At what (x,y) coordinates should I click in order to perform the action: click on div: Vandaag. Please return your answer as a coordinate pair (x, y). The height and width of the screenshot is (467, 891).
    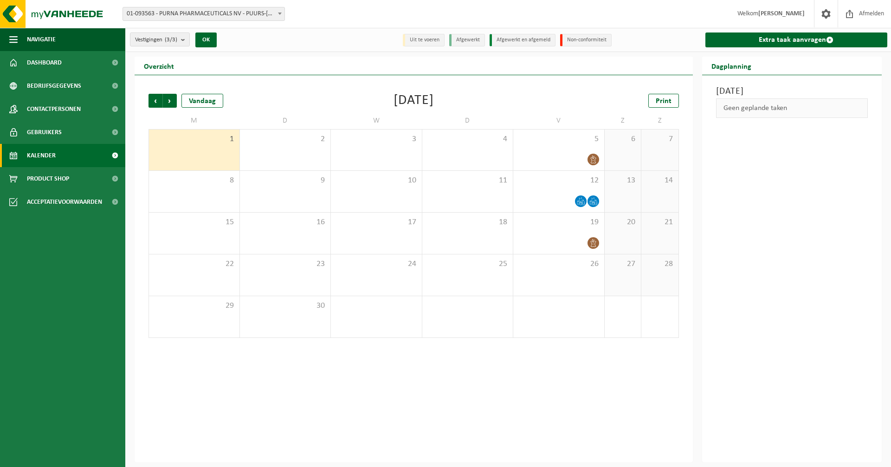
    Looking at the image, I should click on (202, 101).